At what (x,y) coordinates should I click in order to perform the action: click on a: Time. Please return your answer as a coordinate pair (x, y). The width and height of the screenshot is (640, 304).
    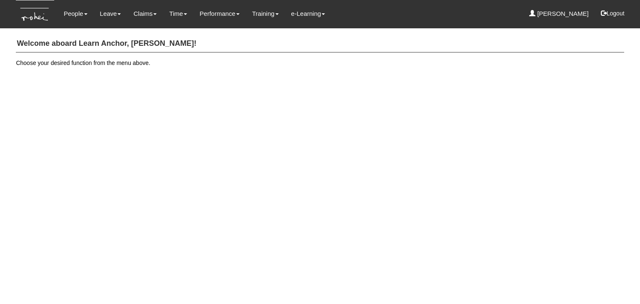
    Looking at the image, I should click on (178, 14).